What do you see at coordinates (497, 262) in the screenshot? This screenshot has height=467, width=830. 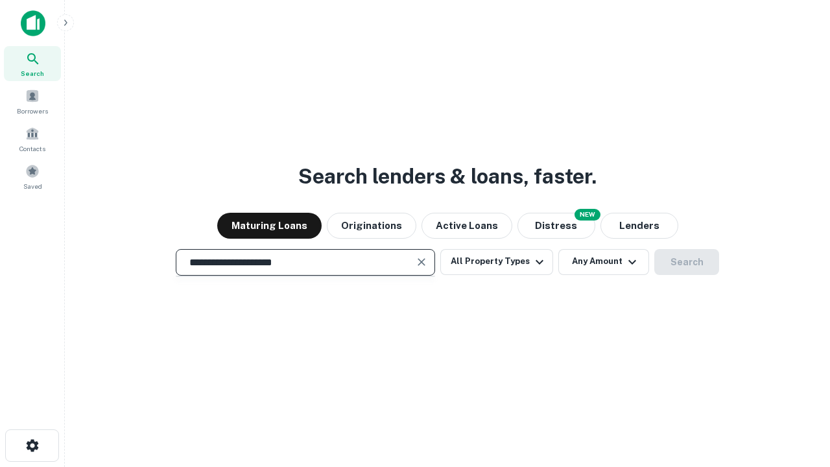 I see `button: All Property Types` at bounding box center [497, 262].